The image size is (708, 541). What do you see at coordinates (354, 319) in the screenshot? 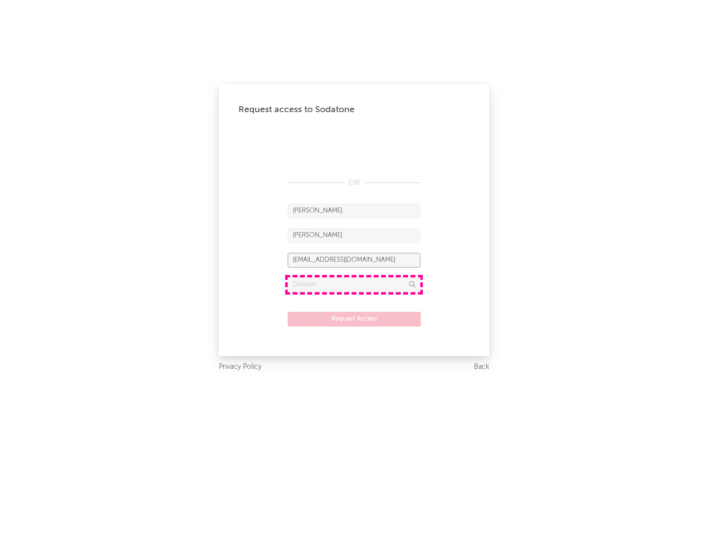
I see `button: Request Access` at bounding box center [354, 319].